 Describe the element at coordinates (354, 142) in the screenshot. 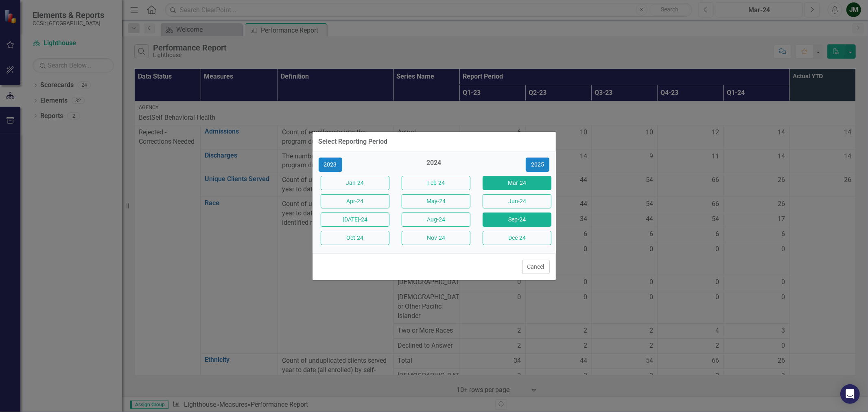

I see `div: Select Reporting Period` at that location.